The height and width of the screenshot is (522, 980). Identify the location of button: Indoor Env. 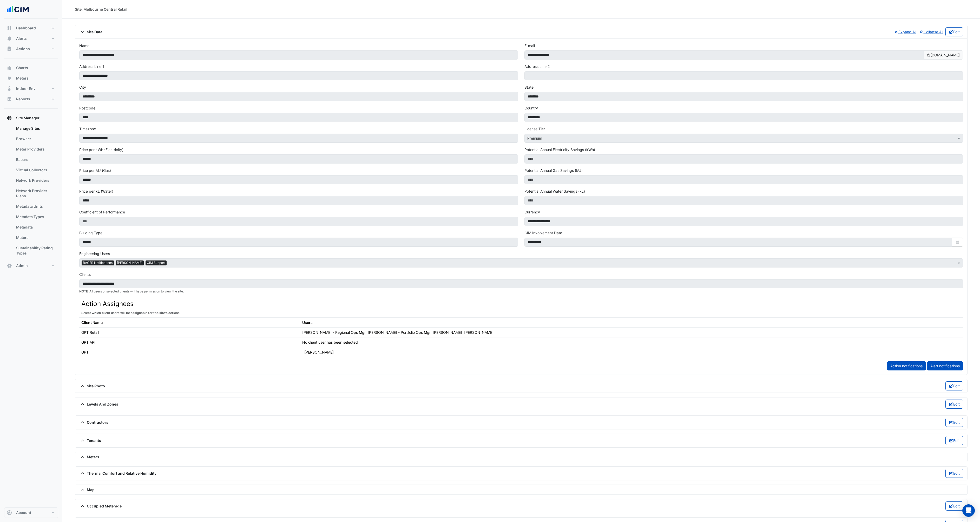
(31, 88).